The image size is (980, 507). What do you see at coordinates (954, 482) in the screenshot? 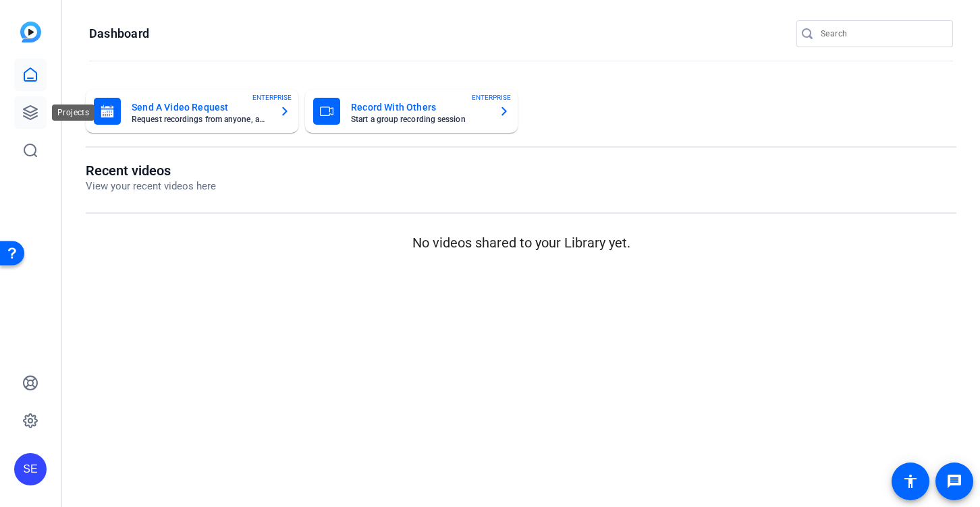
I see `mat-icon: message` at bounding box center [954, 482].